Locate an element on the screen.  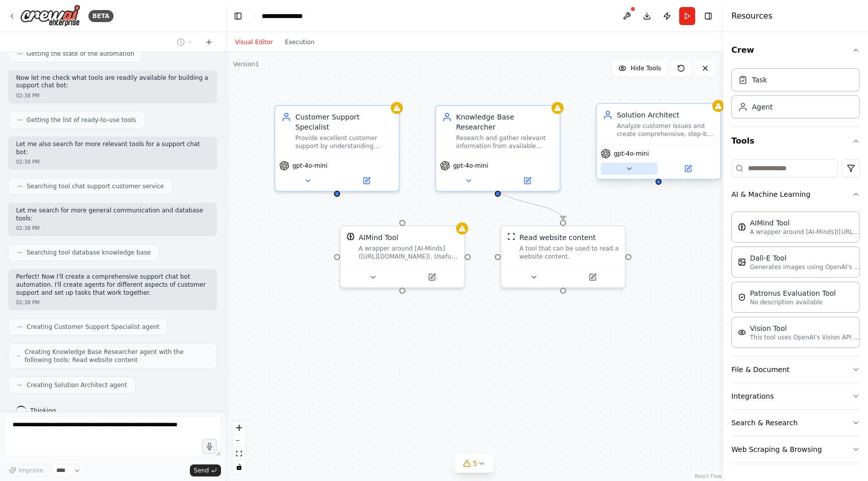
div: React Flow controls is located at coordinates (239, 447).